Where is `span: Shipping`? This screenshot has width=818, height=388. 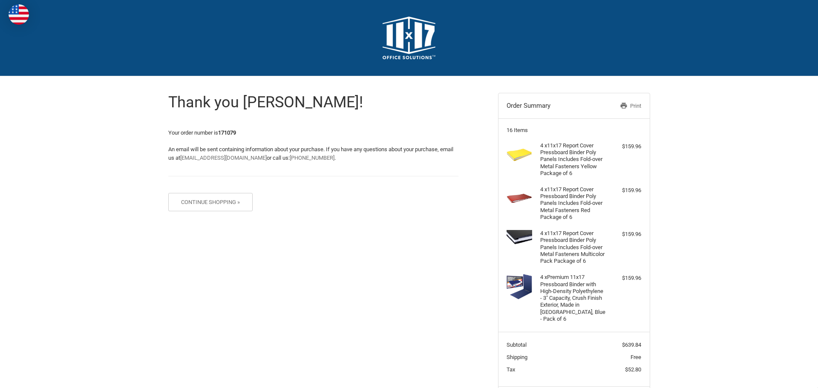 span: Shipping is located at coordinates (517, 357).